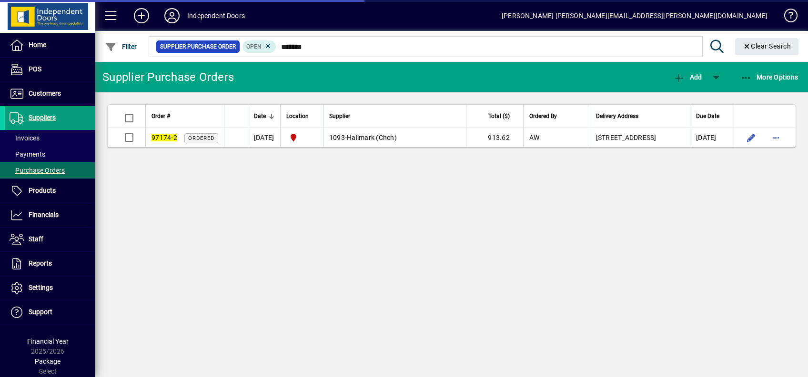 This screenshot has height=377, width=808. Describe the element at coordinates (712, 116) in the screenshot. I see `div: Due Date` at that location.